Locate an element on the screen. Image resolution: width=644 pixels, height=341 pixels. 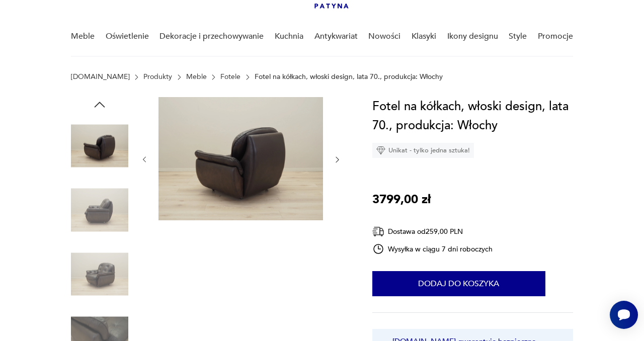
a: Antykwariat is located at coordinates (336, 36).